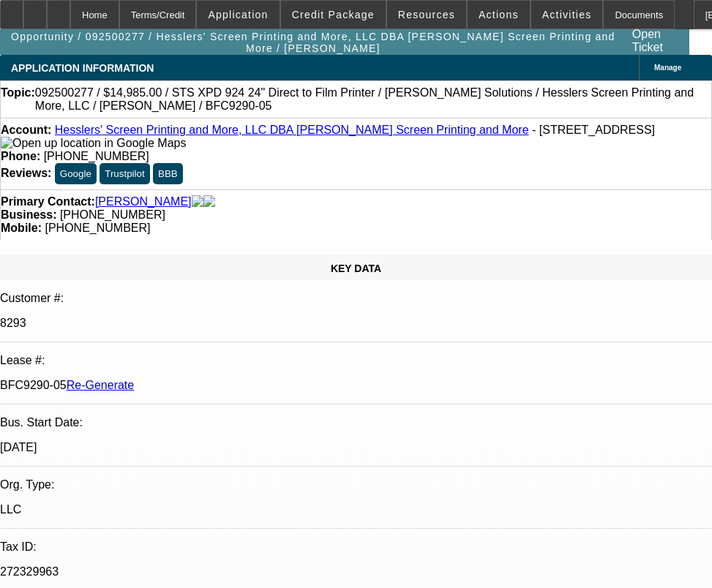 This screenshot has width=712, height=588. Describe the element at coordinates (657, 41) in the screenshot. I see `a: Open Ticket` at that location.